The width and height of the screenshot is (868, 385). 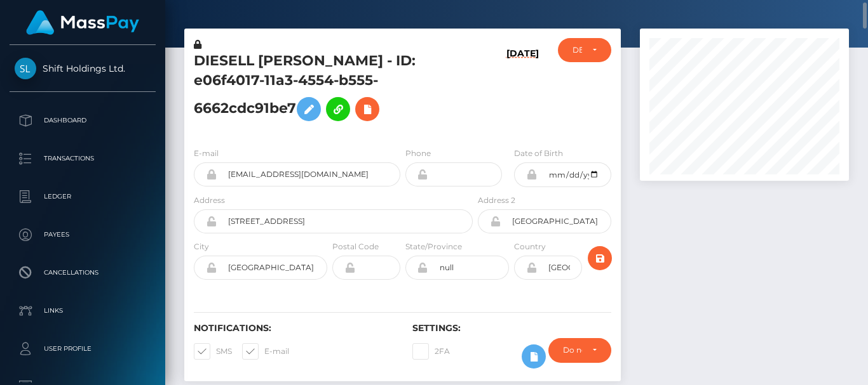 I want to click on p: User Profile, so click(x=83, y=349).